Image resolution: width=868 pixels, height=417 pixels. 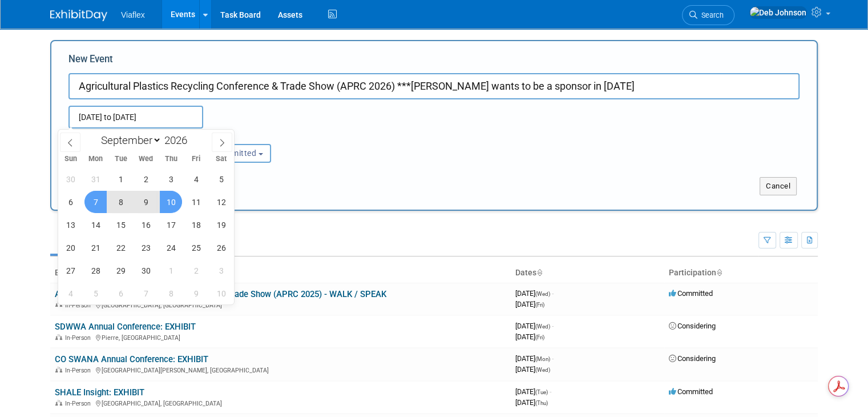 I want to click on span: September 21, 2026, so click(x=95, y=248).